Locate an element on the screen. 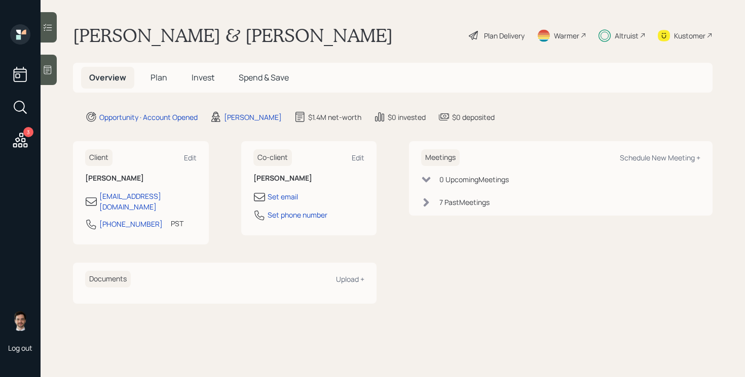  div: $1.4M net-worth is located at coordinates (334, 117).